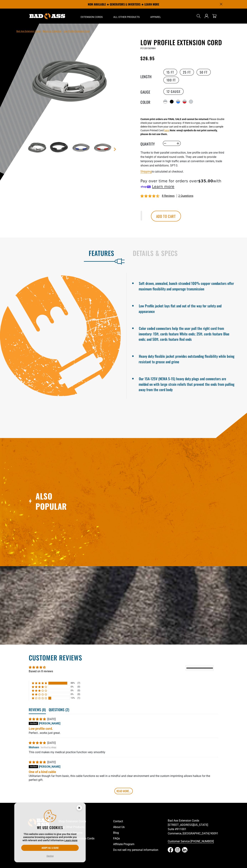 Image resolution: width=247 pixels, height=868 pixels. Describe the element at coordinates (187, 333) in the screenshot. I see `li: Color coded connectors help the user pull the right cord from inventory: 15ft. cords feature Whit...` at that location.